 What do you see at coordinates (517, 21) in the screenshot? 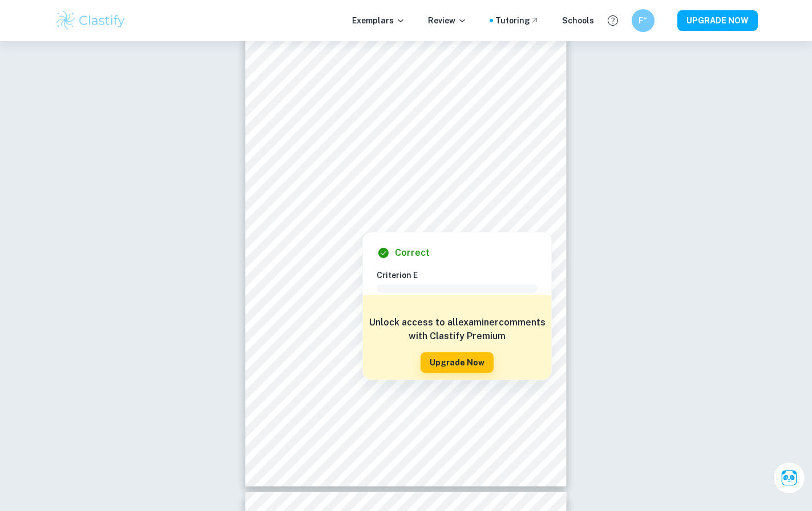
I see `a: Tutoring` at bounding box center [517, 21].